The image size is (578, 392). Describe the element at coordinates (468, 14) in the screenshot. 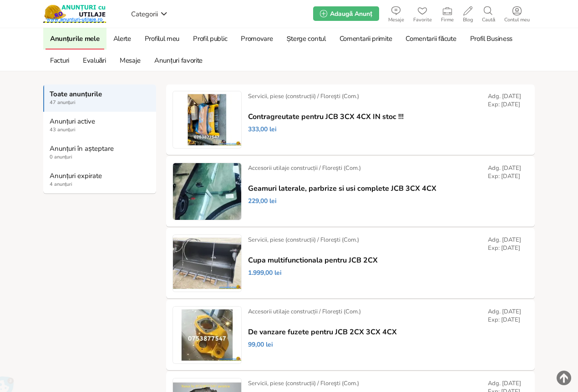

I see `a: Blog` at that location.